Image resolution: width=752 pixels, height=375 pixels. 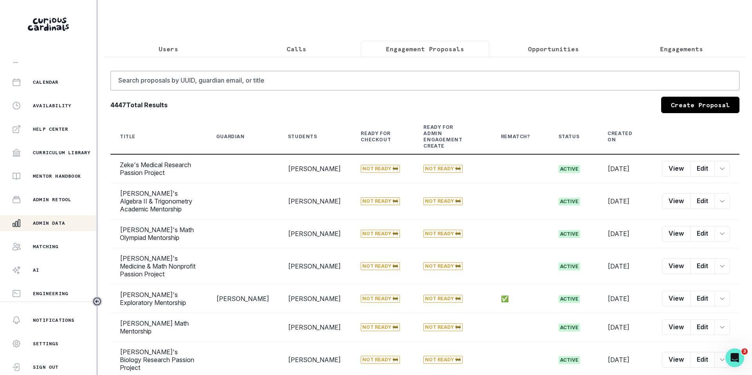 What do you see at coordinates (97, 302) in the screenshot?
I see `button: Toggle sidebar` at bounding box center [97, 302].